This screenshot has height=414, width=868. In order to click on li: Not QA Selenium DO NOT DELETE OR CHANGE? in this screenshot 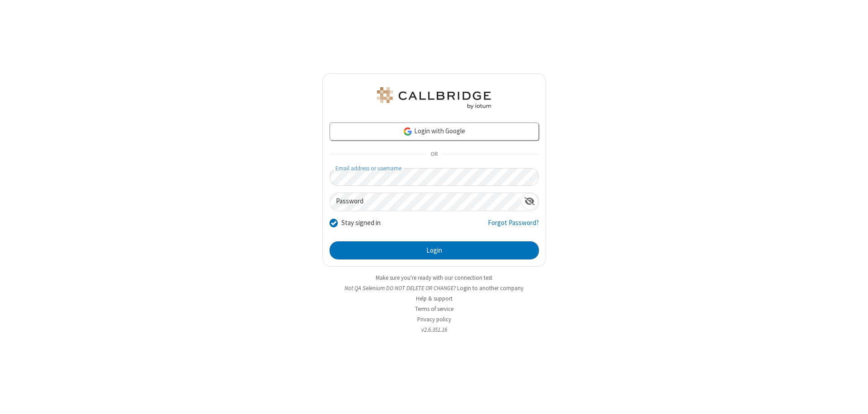, I will do `click(434, 288)`.